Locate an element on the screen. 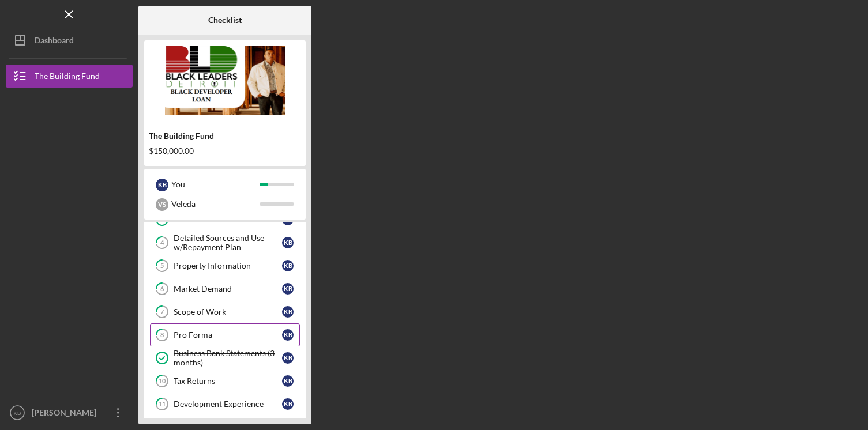 This screenshot has height=430, width=868. a: The Building Fund is located at coordinates (69, 76).